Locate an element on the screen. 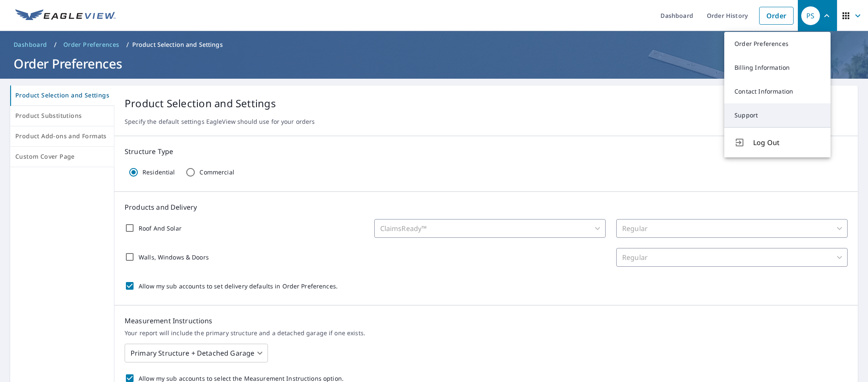 Image resolution: width=868 pixels, height=382 pixels. img: EV Logo is located at coordinates (65, 16).